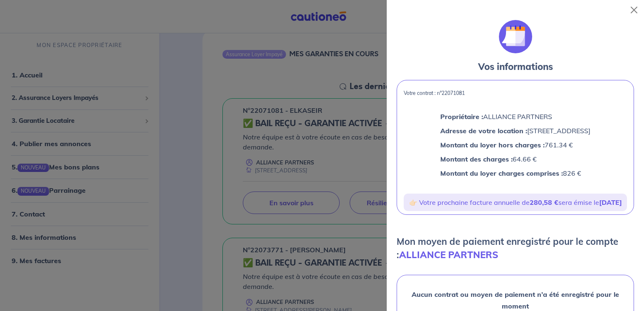  I want to click on img: illu_calendar.svg, so click(516, 37).